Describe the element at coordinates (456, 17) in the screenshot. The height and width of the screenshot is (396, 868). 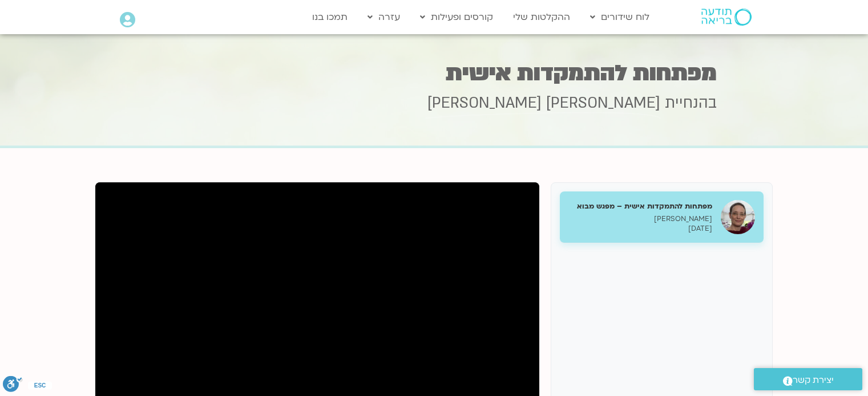
I see `a: קורסים ופעילות` at that location.